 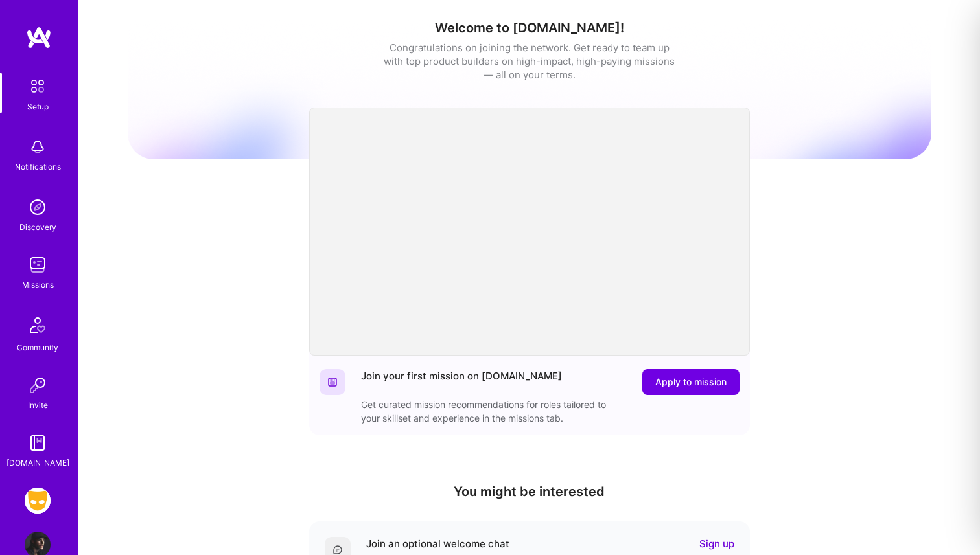 I want to click on img: discovery, so click(x=38, y=207).